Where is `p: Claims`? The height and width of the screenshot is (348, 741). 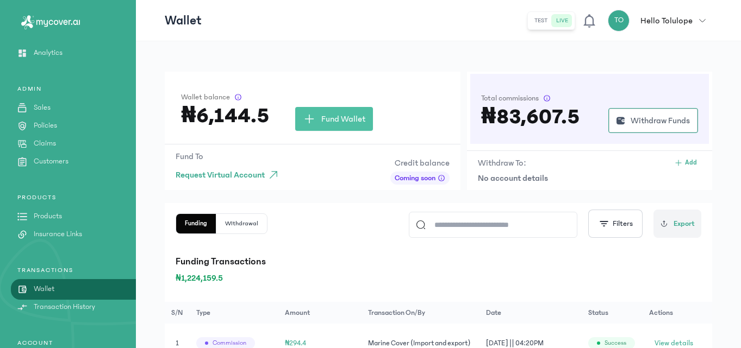 p: Claims is located at coordinates (45, 143).